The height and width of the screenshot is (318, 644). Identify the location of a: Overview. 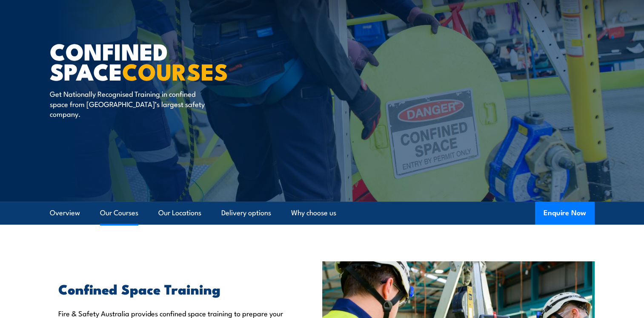
(64, 213).